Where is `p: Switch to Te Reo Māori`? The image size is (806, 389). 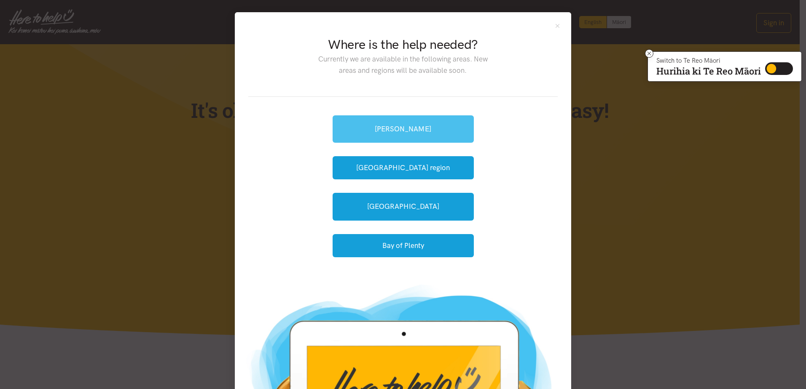 p: Switch to Te Reo Māori is located at coordinates (708, 61).